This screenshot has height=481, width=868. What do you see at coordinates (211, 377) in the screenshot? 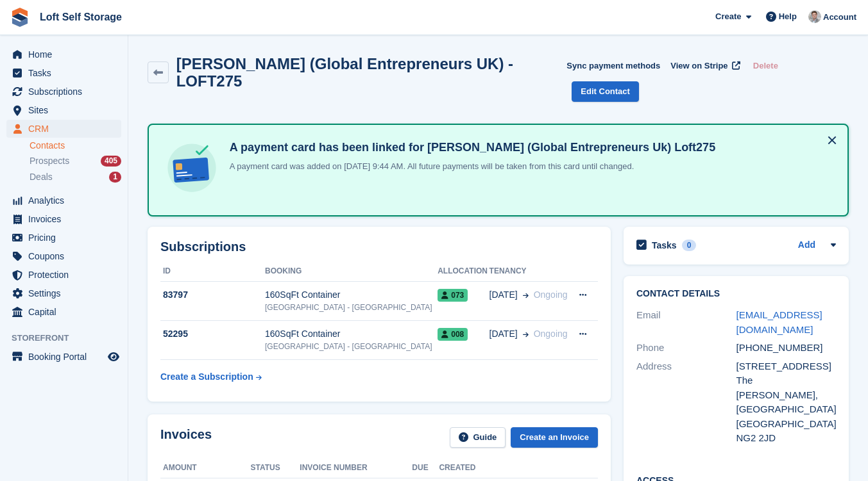
I see `a: Create a Subscription` at bounding box center [211, 377].